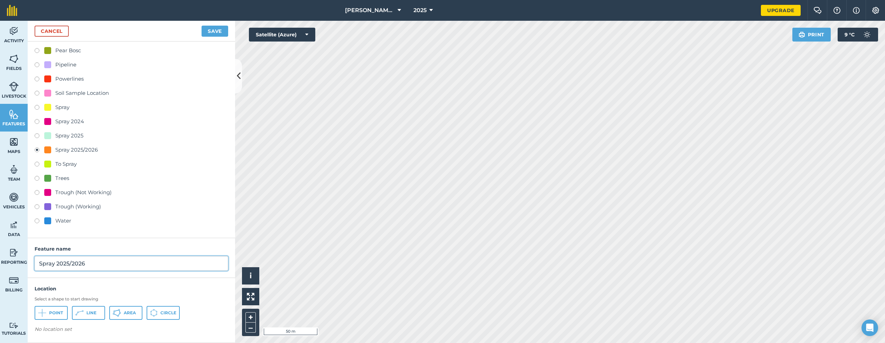  I want to click on div: To Spray, so click(66, 164).